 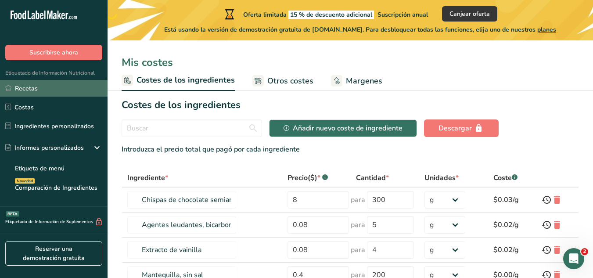 I want to click on button: Suscribirse ahora, so click(x=54, y=52).